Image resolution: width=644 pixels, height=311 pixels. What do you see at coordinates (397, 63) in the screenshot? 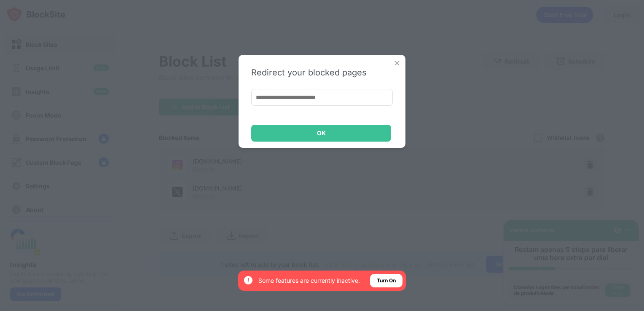
I see `img: x-button.svg` at bounding box center [397, 63].